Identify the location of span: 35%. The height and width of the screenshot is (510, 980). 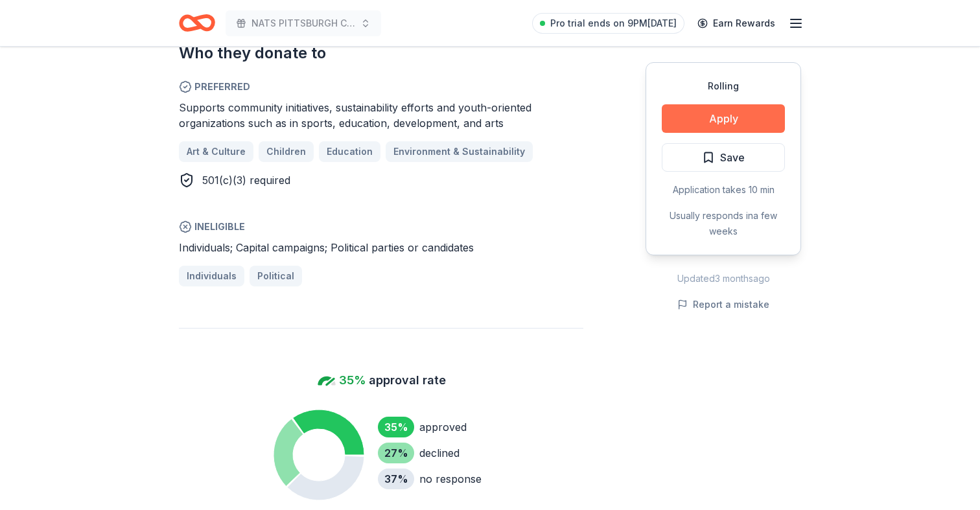
(352, 380).